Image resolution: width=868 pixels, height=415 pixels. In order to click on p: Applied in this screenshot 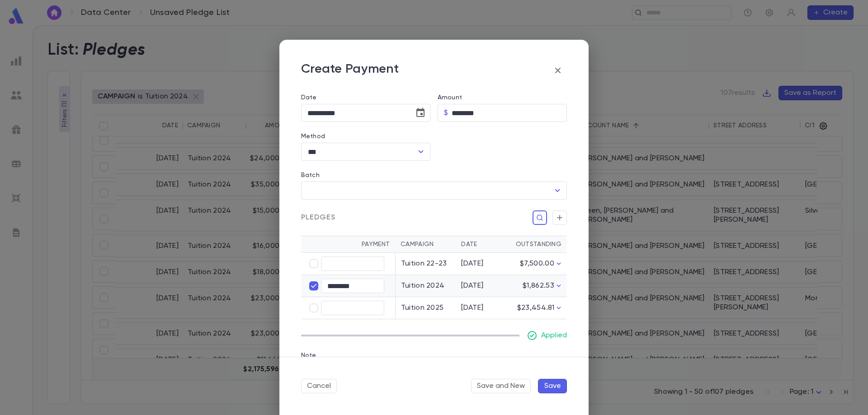, I will do `click(554, 336)`.